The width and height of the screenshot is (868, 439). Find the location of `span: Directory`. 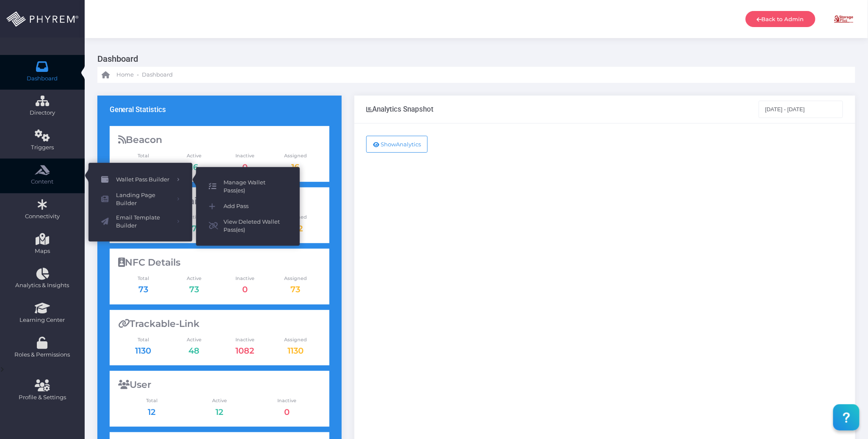

span: Directory is located at coordinates (42, 113).